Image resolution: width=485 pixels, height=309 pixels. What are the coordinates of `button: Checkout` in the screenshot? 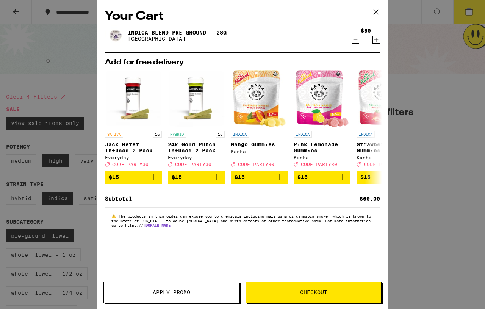 It's located at (314, 292).